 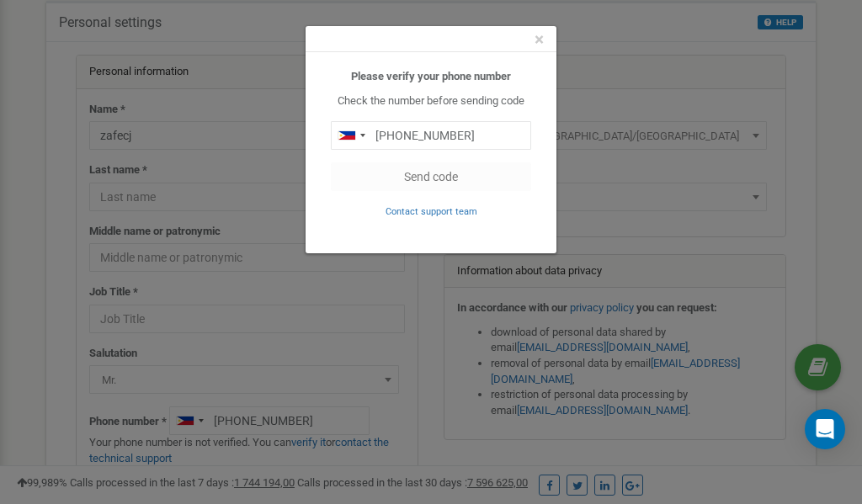 What do you see at coordinates (431, 136) in the screenshot?
I see `input: 0905 123 4567` at bounding box center [431, 136].